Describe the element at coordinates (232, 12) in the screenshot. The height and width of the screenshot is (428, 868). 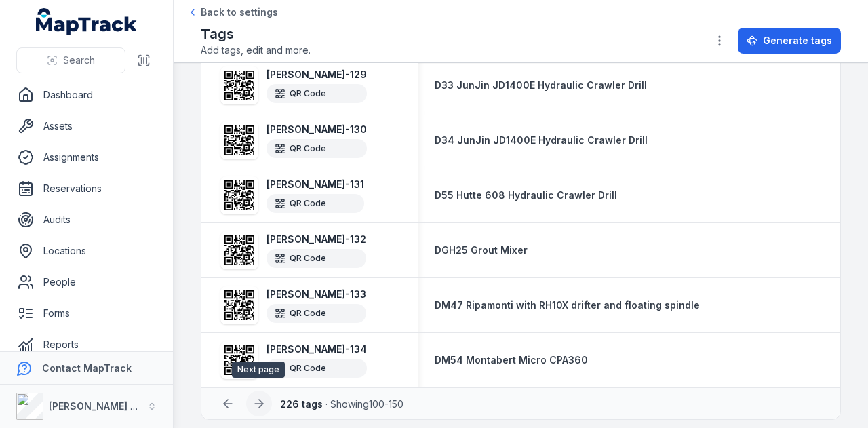
I see `a: Back to settings` at that location.